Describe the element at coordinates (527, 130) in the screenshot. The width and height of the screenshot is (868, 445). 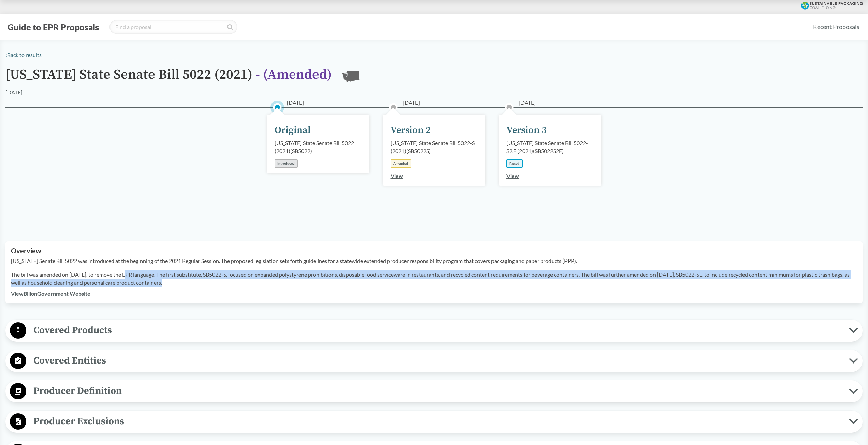
I see `div: Version 3` at that location.